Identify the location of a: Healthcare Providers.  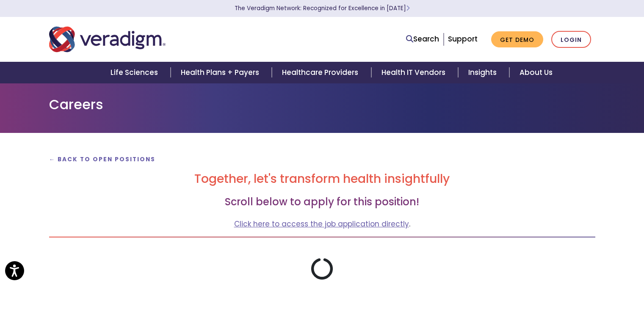
(321, 73).